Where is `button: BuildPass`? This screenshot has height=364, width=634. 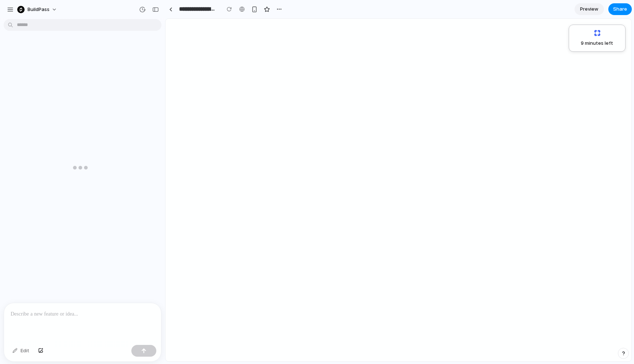
button: BuildPass is located at coordinates (37, 9).